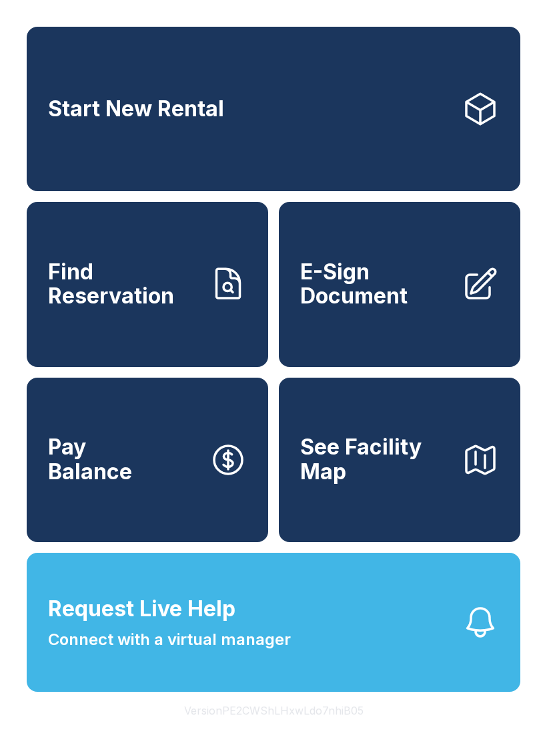  What do you see at coordinates (170, 639) in the screenshot?
I see `span: Connect with a virtual manager` at bounding box center [170, 639].